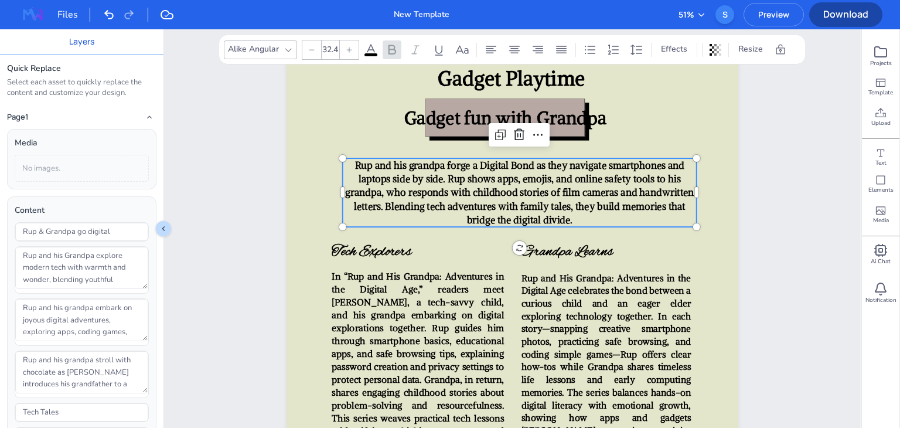 This screenshot has width=900, height=428. What do you see at coordinates (163, 228) in the screenshot?
I see `button: Collapse sidebar` at bounding box center [163, 228].